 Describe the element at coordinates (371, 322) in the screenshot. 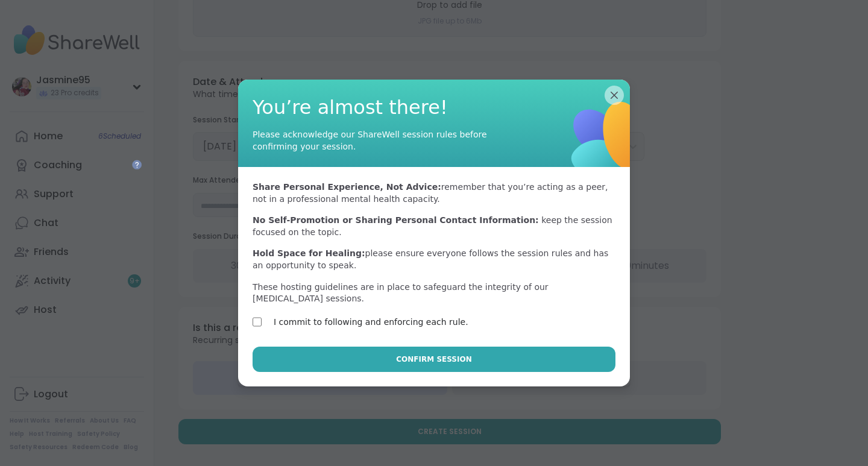

I see `label: I commit to following and enforcing each rule.` at that location.